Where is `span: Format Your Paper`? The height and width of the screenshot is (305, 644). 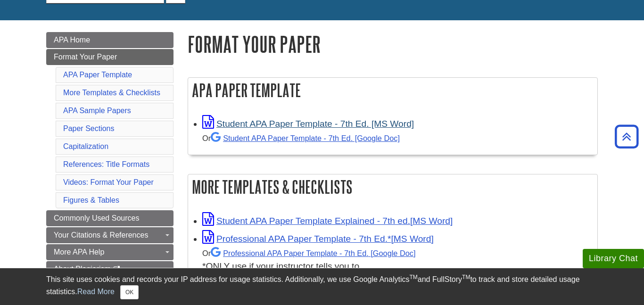
span: Format Your Paper is located at coordinates (85, 57).